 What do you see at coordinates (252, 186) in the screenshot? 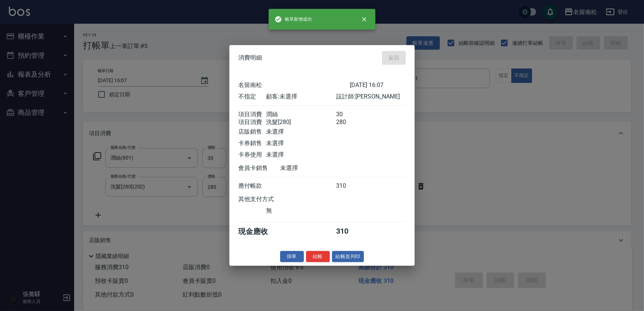
I see `div: 應付帳款` at bounding box center [252, 186].